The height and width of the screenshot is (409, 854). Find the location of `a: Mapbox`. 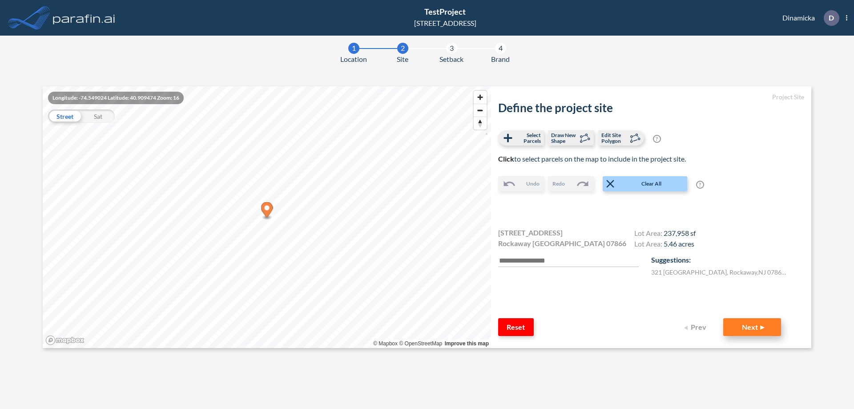

a: Mapbox is located at coordinates (385, 343).